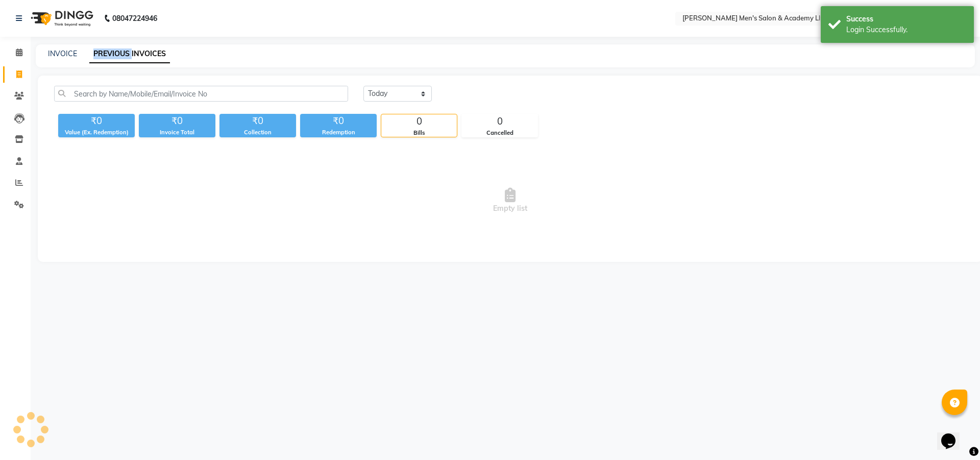  What do you see at coordinates (96, 133) in the screenshot?
I see `div: Value (Ex. Redemption)` at bounding box center [96, 133].